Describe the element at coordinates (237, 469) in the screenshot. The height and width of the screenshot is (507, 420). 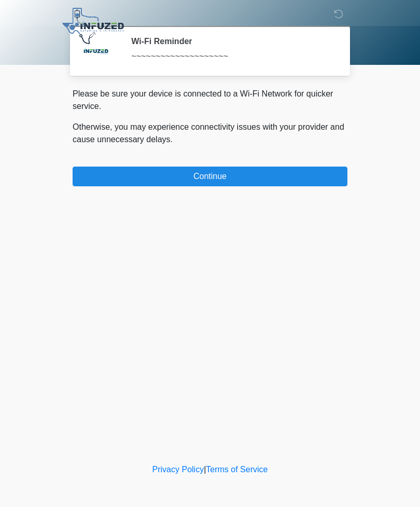
I see `a: Terms of Service` at that location.